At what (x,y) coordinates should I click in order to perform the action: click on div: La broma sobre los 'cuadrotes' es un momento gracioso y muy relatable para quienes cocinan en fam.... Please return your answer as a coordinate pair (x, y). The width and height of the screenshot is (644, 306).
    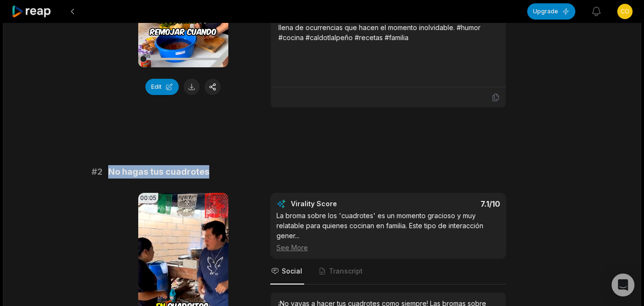
    Looking at the image, I should click on (388, 231).